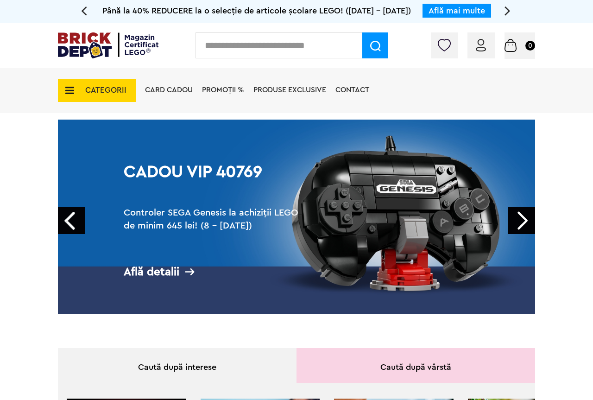 The height and width of the screenshot is (400, 593). What do you see at coordinates (71, 221) in the screenshot?
I see `a: Prev` at bounding box center [71, 221].